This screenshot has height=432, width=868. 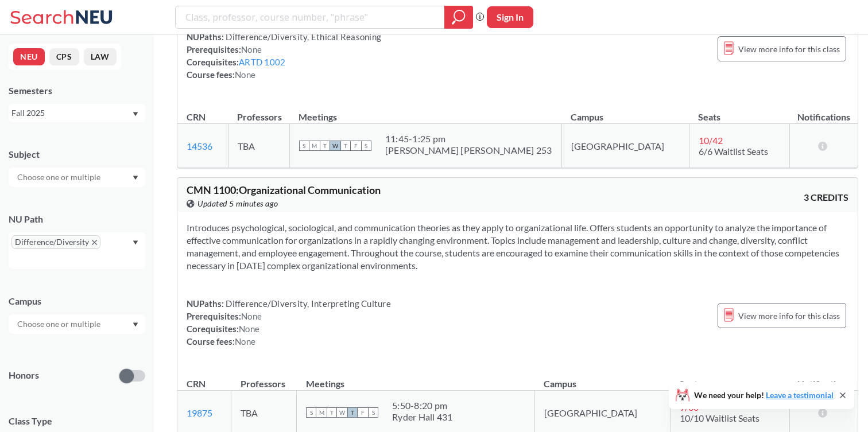 What do you see at coordinates (423, 417) in the screenshot?
I see `div: Ryder Hall 431` at bounding box center [423, 417].